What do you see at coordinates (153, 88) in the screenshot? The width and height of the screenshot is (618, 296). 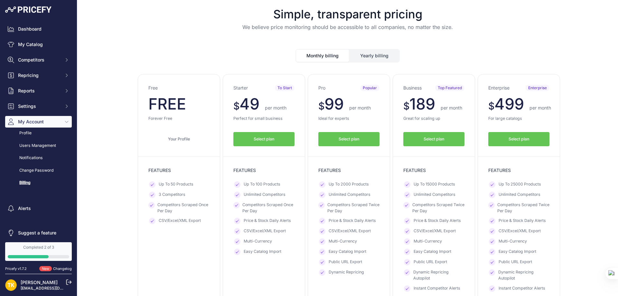 I see `h3: Free` at bounding box center [153, 88].